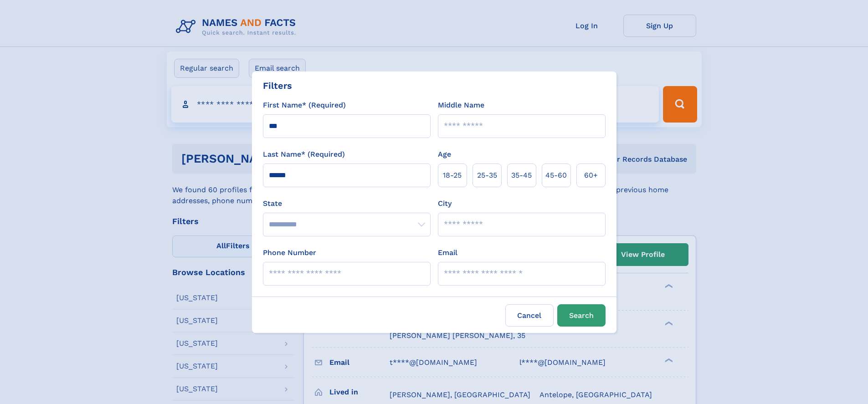 The image size is (868, 404). Describe the element at coordinates (521, 176) in the screenshot. I see `span: 35‑45` at that location.